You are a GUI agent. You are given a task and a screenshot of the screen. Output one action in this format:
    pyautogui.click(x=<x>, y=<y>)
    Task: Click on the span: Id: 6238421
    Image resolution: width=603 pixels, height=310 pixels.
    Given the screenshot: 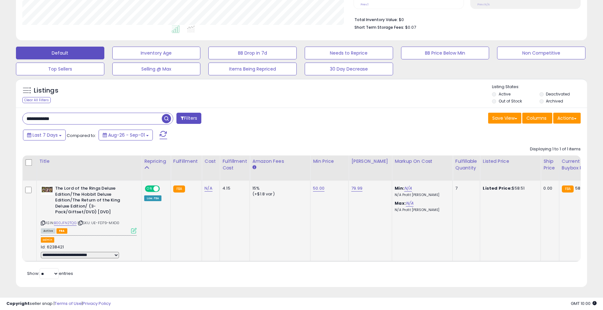 What is the action you would take?
    pyautogui.click(x=52, y=247)
    